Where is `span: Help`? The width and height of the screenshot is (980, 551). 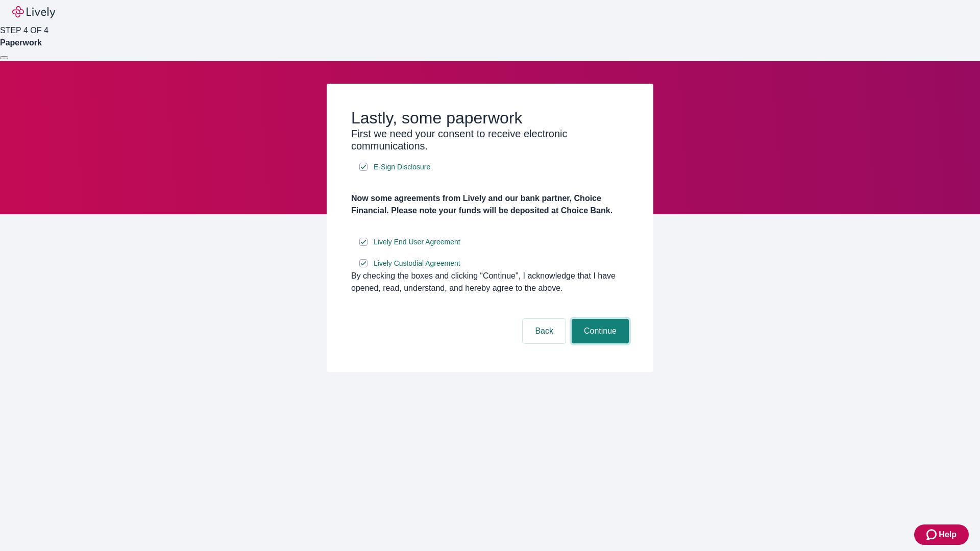
span: Help is located at coordinates (947, 535).